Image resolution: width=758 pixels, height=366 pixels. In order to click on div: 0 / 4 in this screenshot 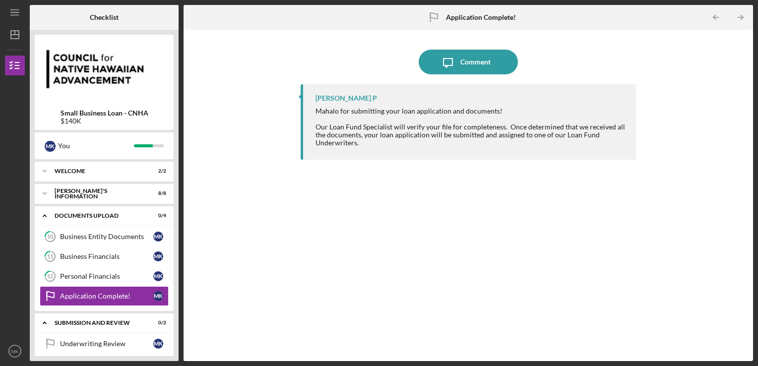, I will do `click(157, 216)`.